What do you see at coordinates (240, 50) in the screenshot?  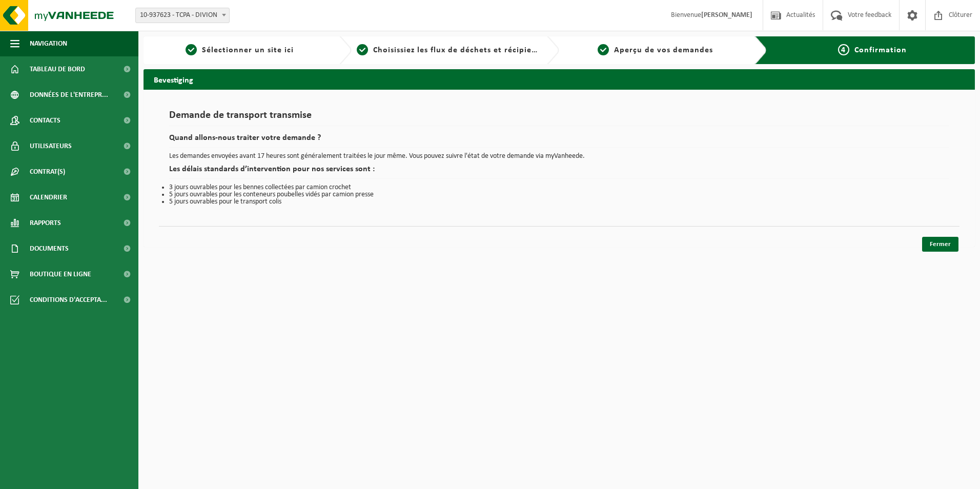 I see `a: 1Sélectionner un site ici` at bounding box center [240, 50].